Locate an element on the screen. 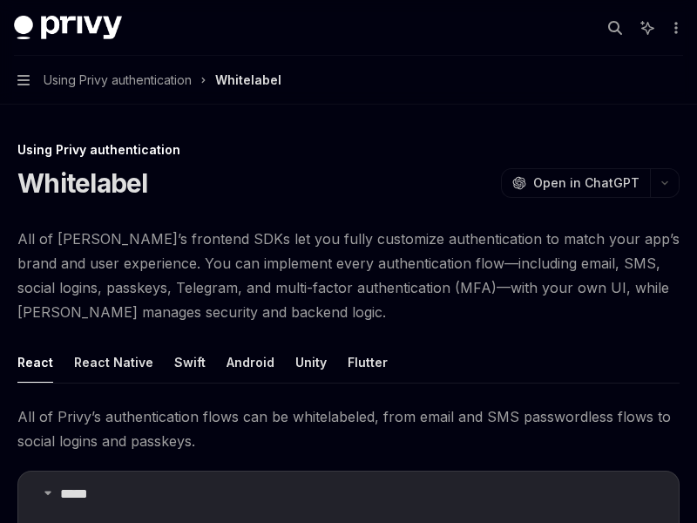 This screenshot has width=697, height=523. span: Open in ChatGPT is located at coordinates (587, 183).